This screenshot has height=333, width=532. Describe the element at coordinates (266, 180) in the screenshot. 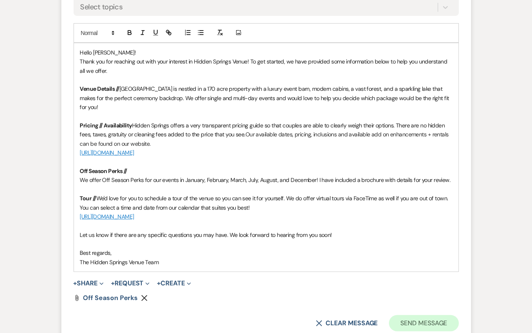

I see `span: We offer Off Season Perks for our events in January, February, March, July, August, and December!...` at that location.